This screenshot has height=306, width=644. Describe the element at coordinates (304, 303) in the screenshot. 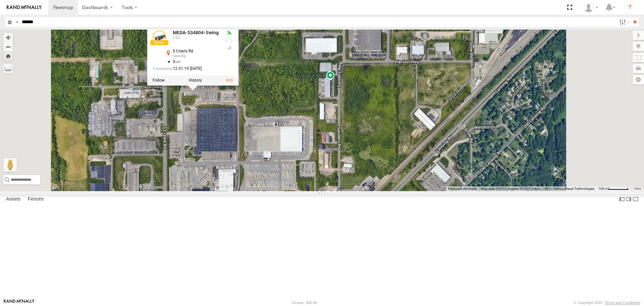

I see `div: Version: 306.00` at that location.